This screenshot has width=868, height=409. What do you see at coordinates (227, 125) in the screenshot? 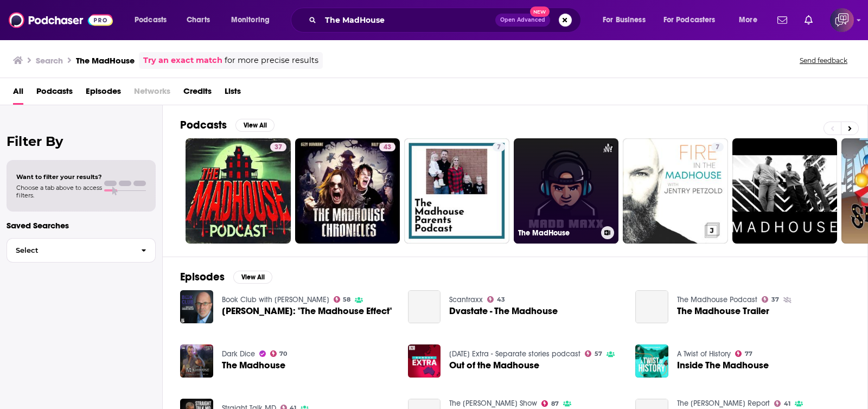
I see `a: PodcastsView All` at bounding box center [227, 125].